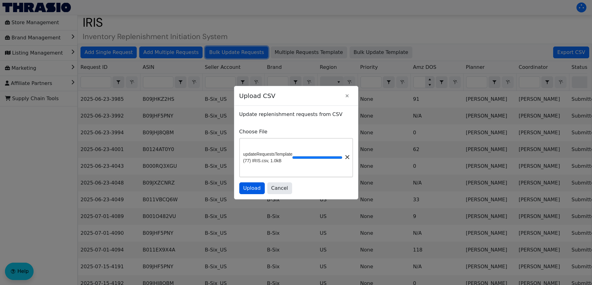 The image size is (592, 285). Describe the element at coordinates (290, 96) in the screenshot. I see `span: Upload CSV` at that location.